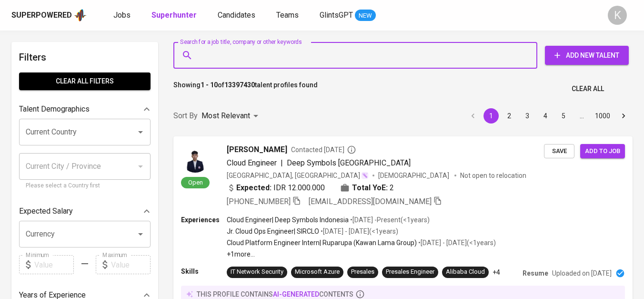 This screenshot has width=644, height=299. I want to click on div: IDR 12.000.000, so click(276, 188).